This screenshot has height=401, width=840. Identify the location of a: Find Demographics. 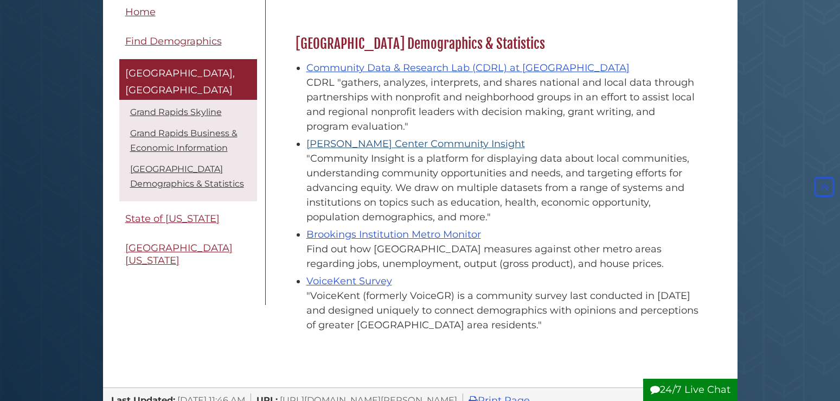
(188, 42).